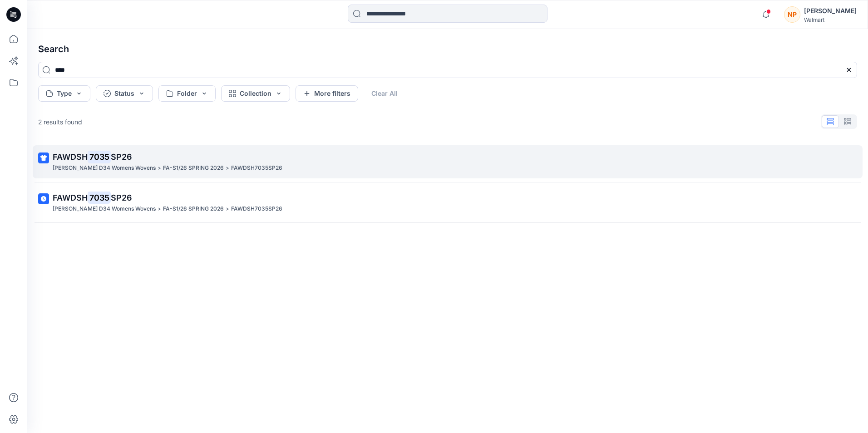 This screenshot has height=433, width=868. I want to click on h4: Search, so click(448, 49).